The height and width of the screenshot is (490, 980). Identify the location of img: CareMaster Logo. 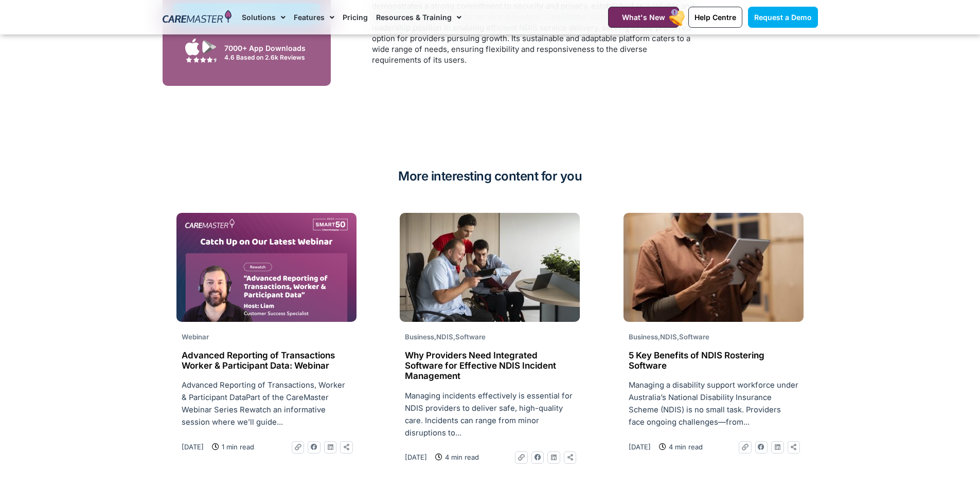
(197, 18).